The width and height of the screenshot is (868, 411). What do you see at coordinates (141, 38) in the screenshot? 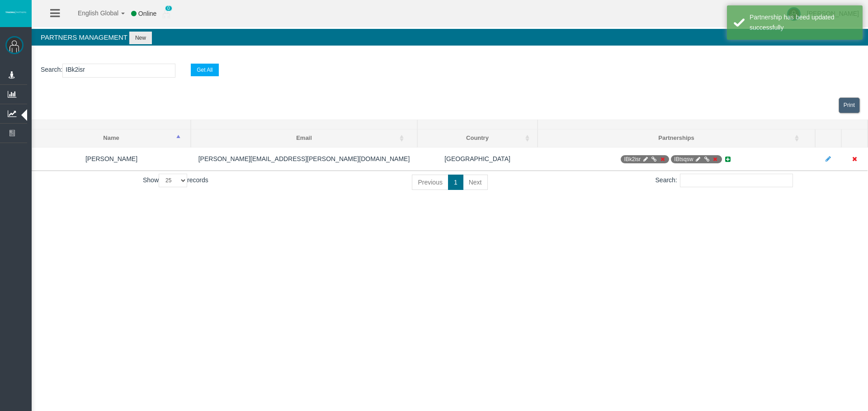
I see `button: New` at bounding box center [141, 38].